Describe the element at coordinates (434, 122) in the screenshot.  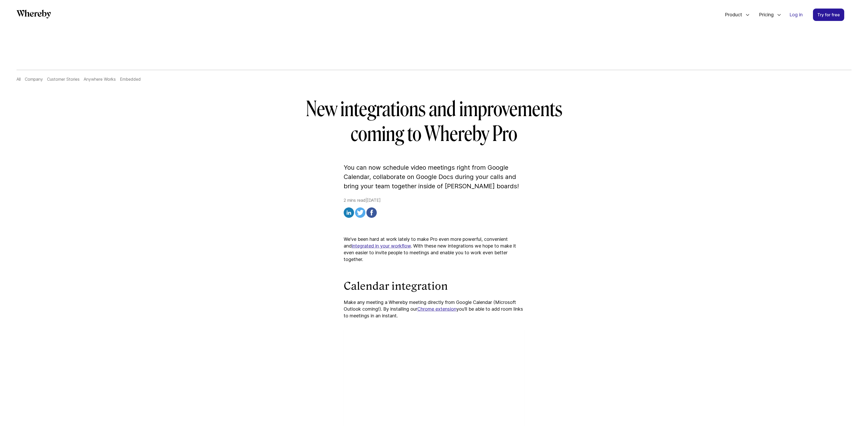
I see `h1: New integrations and improvements coming to Whereby Pro` at that location.